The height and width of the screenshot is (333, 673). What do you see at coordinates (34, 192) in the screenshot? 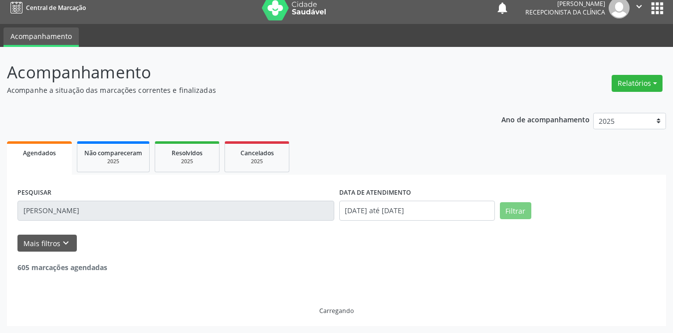
I see `label: PESQUISAR` at bounding box center [34, 192].